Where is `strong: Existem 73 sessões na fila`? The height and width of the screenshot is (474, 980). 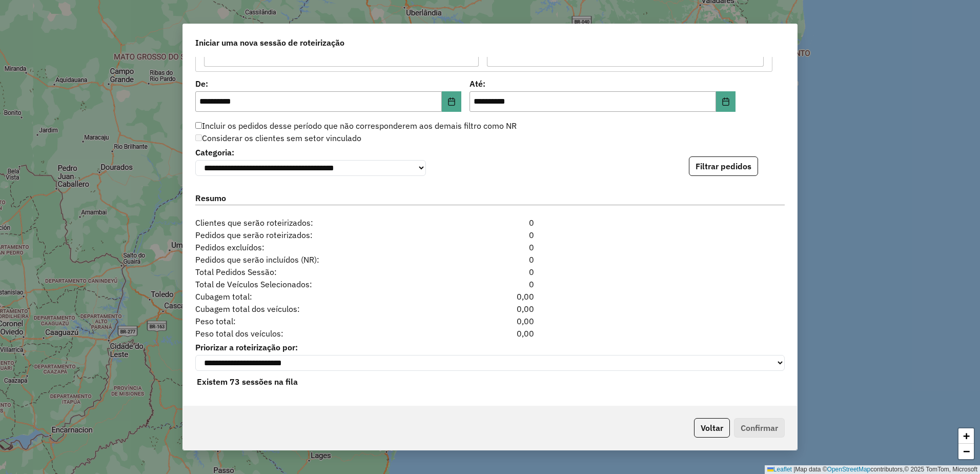 strong: Existem 73 sessões na fila is located at coordinates (247, 382).